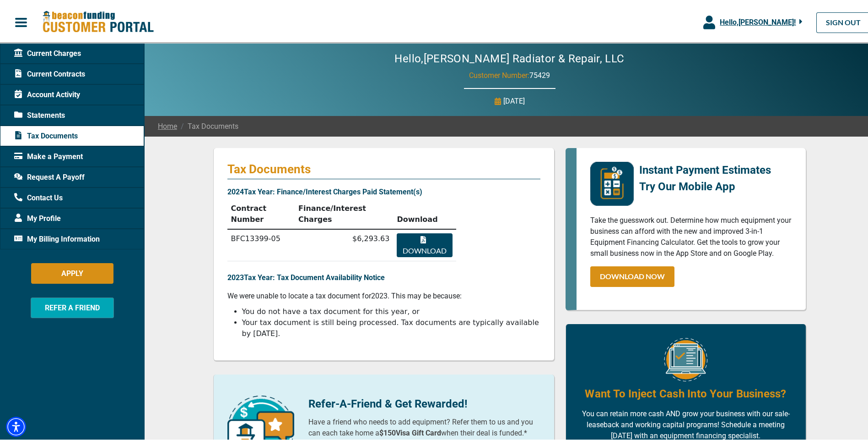 Image resolution: width=868 pixels, height=441 pixels. What do you see at coordinates (47, 52) in the screenshot?
I see `span: Current Charges` at bounding box center [47, 52].